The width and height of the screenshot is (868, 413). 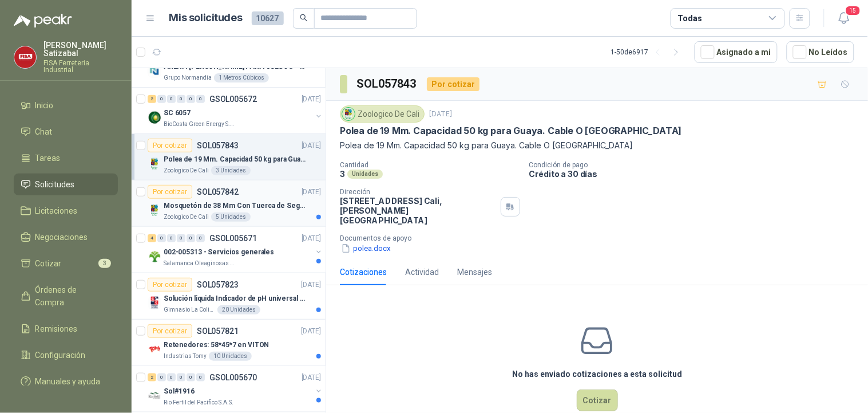 I want to click on span: Manuales y ayuda, so click(x=68, y=382).